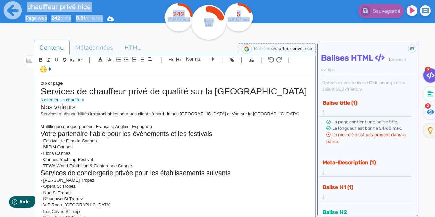 Image resolution: width=435 pixels, height=217 pixels. What do you see at coordinates (175, 154) in the screenshot?
I see `p: - Lions Cannes` at bounding box center [175, 154].